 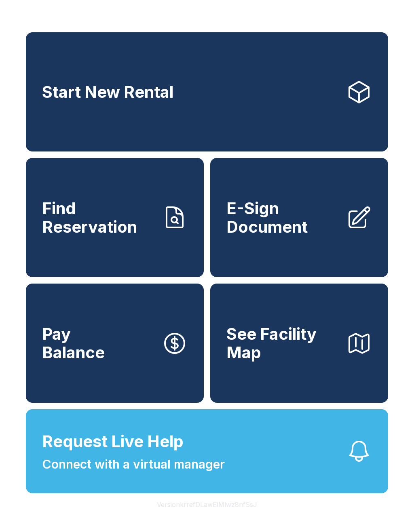 What do you see at coordinates (207, 451) in the screenshot?
I see `button: Request Live HelpConnect with a virtual manager` at bounding box center [207, 451].